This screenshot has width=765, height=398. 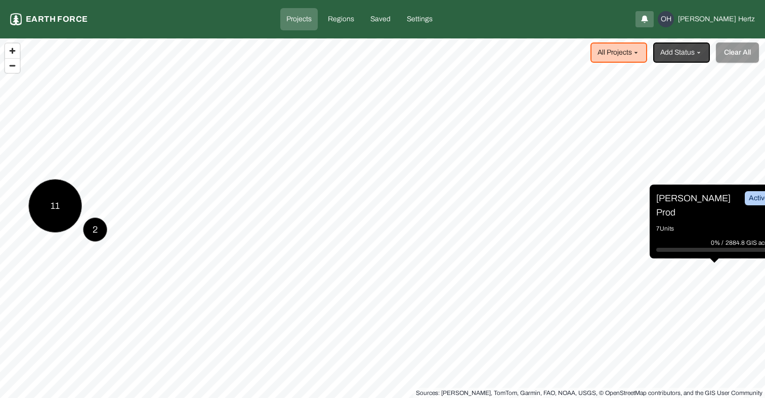 What do you see at coordinates (95, 230) in the screenshot?
I see `div: 2` at bounding box center [95, 230].